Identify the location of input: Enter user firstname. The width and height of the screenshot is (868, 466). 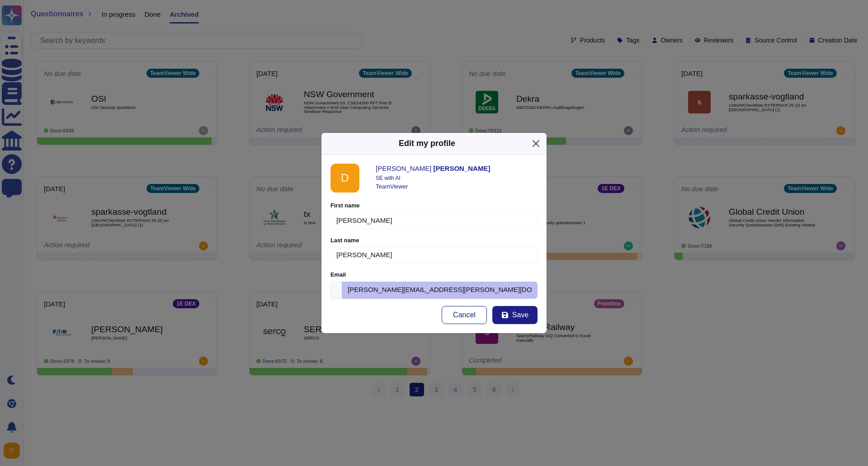
(434, 220).